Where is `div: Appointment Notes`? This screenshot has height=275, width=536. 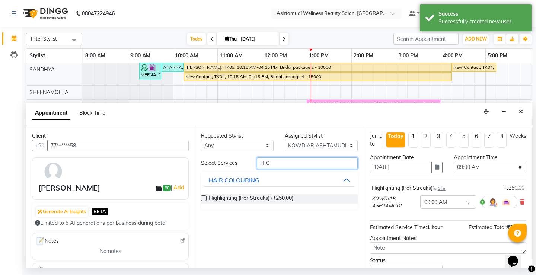
div: Appointment Notes is located at coordinates (448, 238).